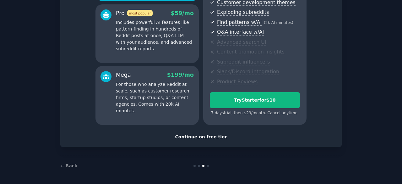  Describe the element at coordinates (255, 100) in the screenshot. I see `button: TryStarterfor$10` at that location.